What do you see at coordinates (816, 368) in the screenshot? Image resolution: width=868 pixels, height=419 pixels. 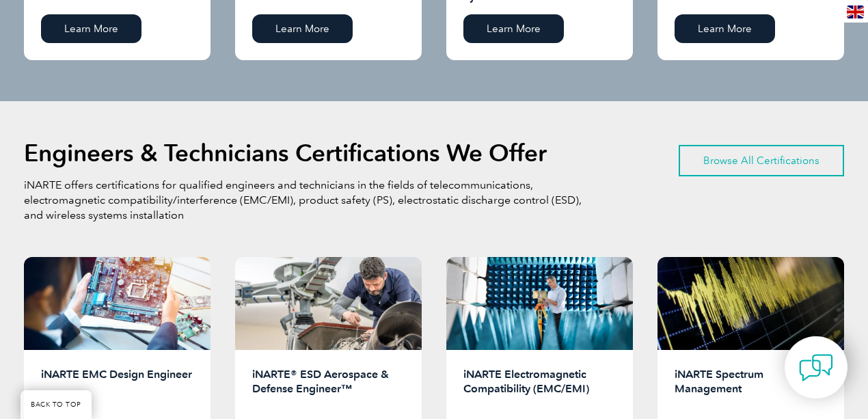 I see `img: contact-chat.png` at bounding box center [816, 368].